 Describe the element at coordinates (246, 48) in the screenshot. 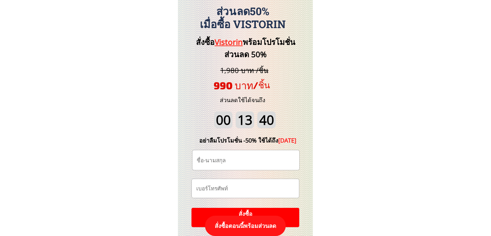

I see `h3: สั่งซื้อ พร้อมโปรโมชั่นส่วนลด 50%` at that location.